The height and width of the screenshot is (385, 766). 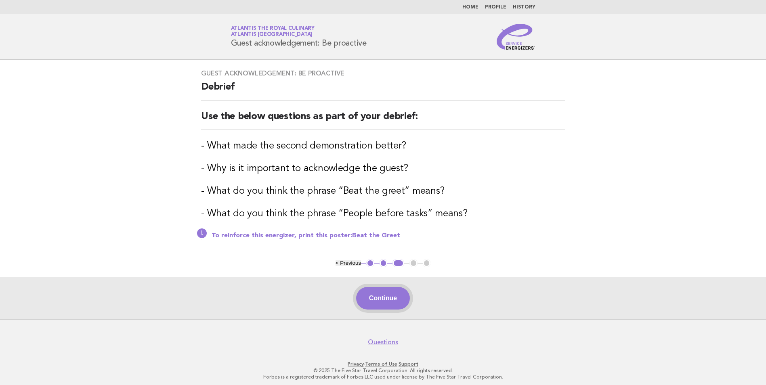 I want to click on button: Continue, so click(x=383, y=298).